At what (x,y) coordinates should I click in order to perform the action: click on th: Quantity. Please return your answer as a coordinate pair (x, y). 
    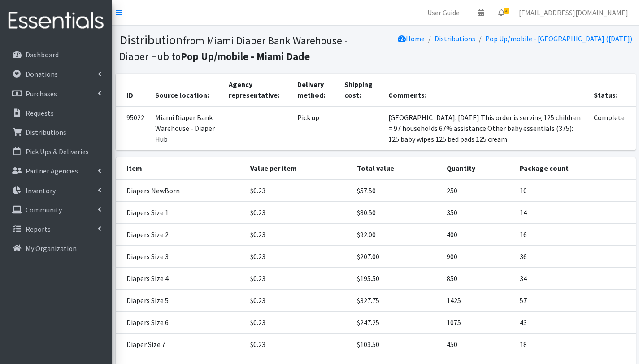
    Looking at the image, I should click on (478, 168).